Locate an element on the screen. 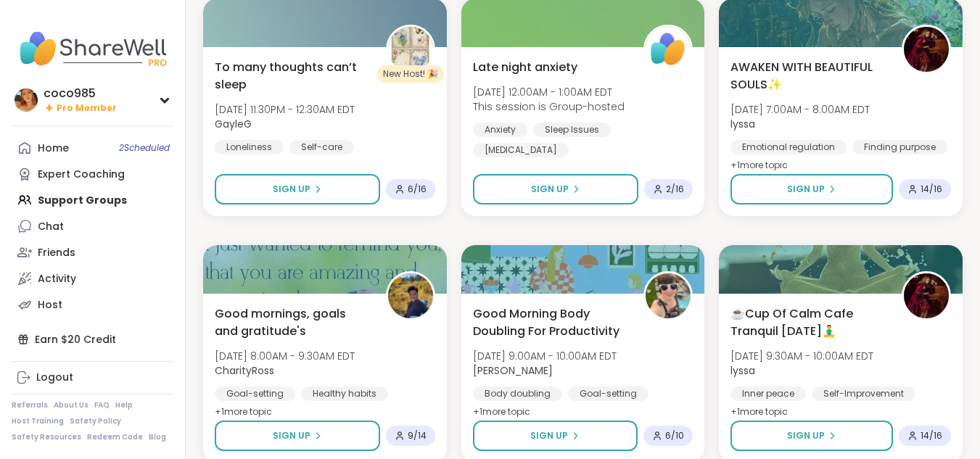 The width and height of the screenshot is (980, 459). span: This session is Group-hosted is located at coordinates (549, 107).